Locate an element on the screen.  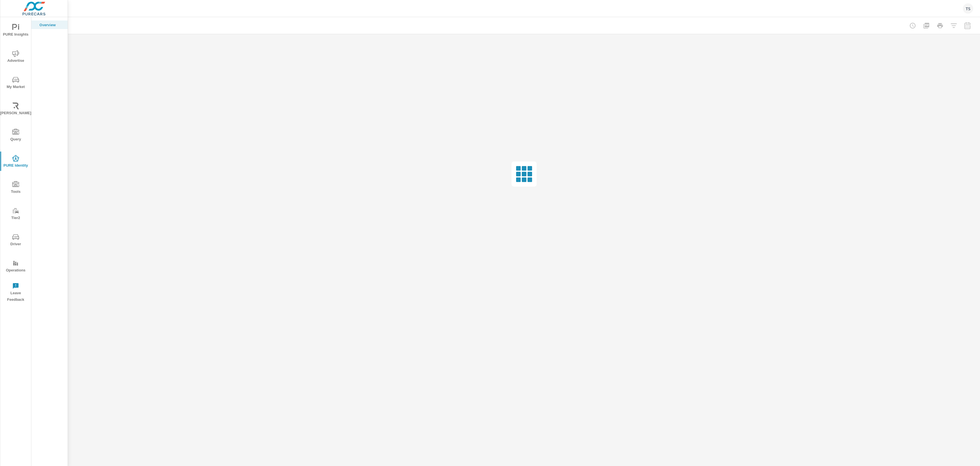
span: My Market is located at coordinates (16, 83).